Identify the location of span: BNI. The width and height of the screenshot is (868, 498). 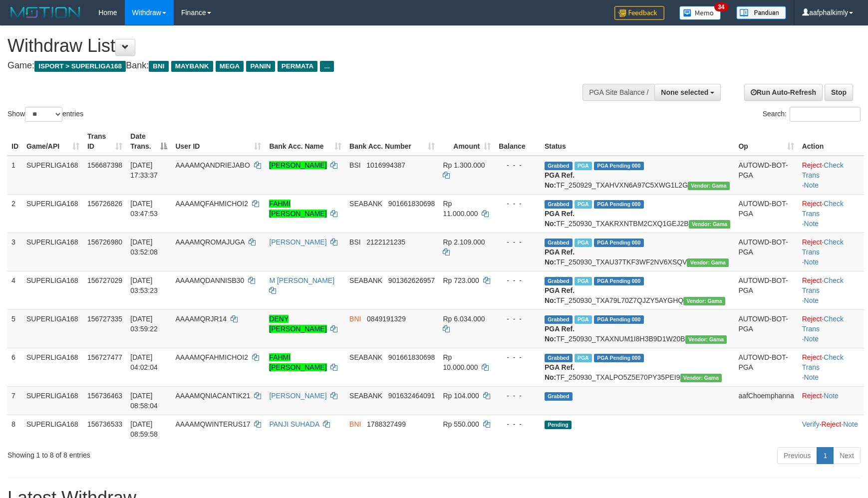
(355, 424).